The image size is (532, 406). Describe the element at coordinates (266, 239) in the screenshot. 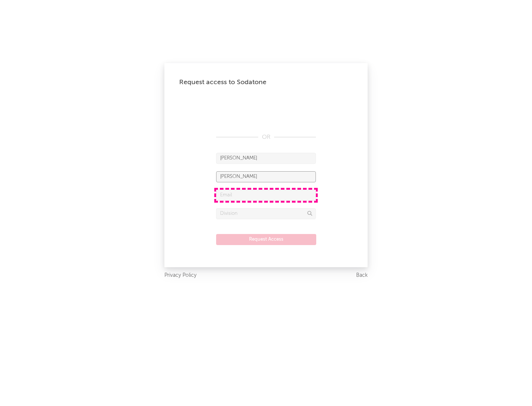

I see `button: Request Access` at that location.